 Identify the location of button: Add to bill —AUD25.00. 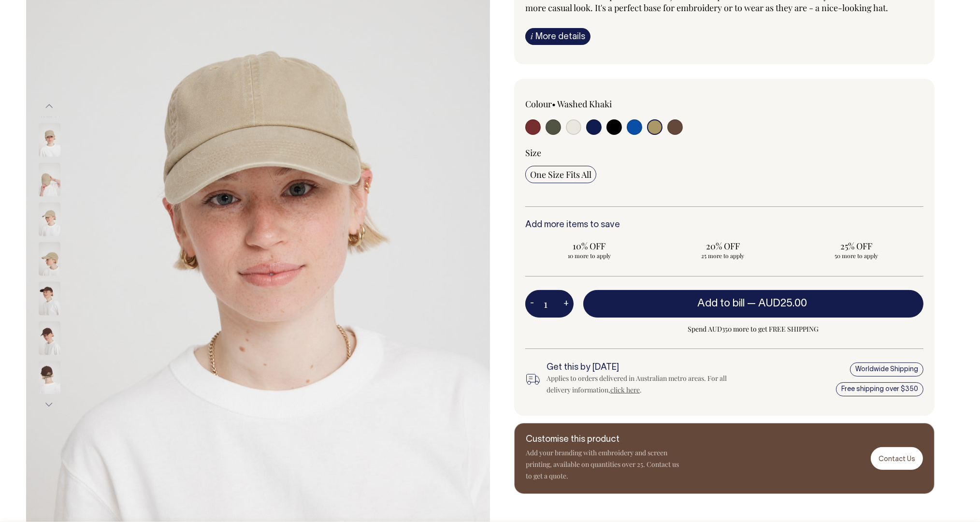
(754, 304).